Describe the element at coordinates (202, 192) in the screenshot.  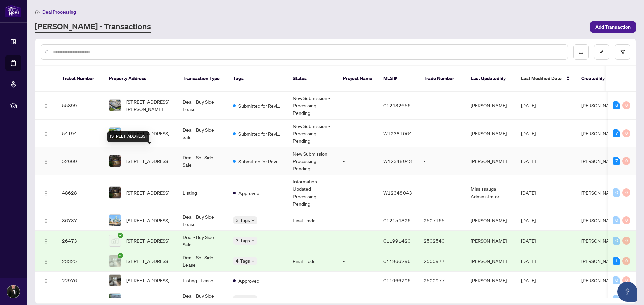
I see `td: Listing` at that location.